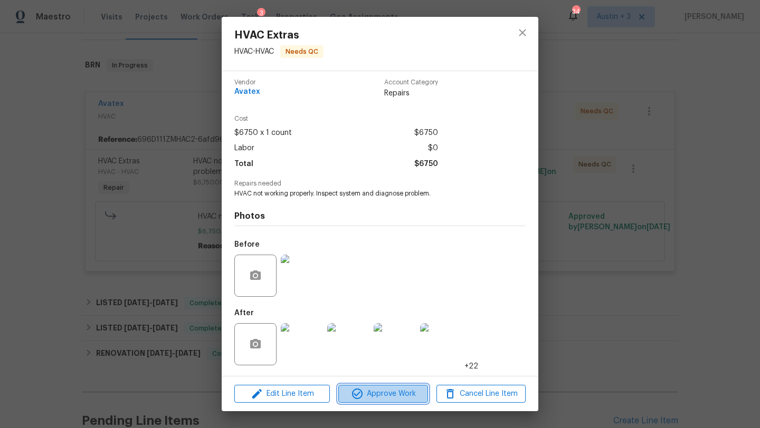 The width and height of the screenshot is (760, 428). What do you see at coordinates (282, 394) in the screenshot?
I see `button: Edit Line Item` at bounding box center [282, 394].